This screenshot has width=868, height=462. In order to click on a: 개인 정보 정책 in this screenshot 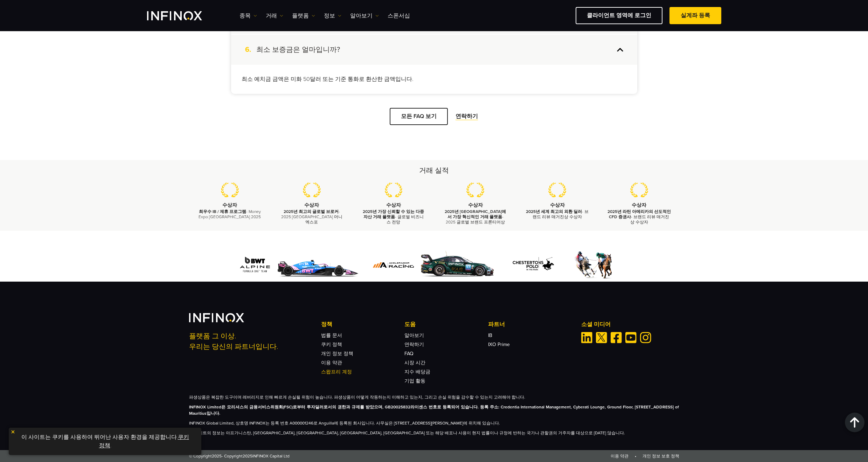, I will do `click(337, 353)`.